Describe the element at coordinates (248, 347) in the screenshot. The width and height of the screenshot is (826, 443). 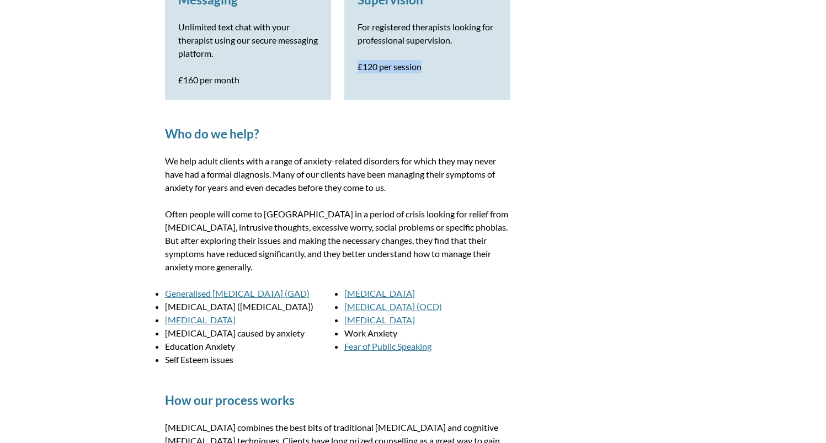
I see `li: Education Anxiety` at that location.